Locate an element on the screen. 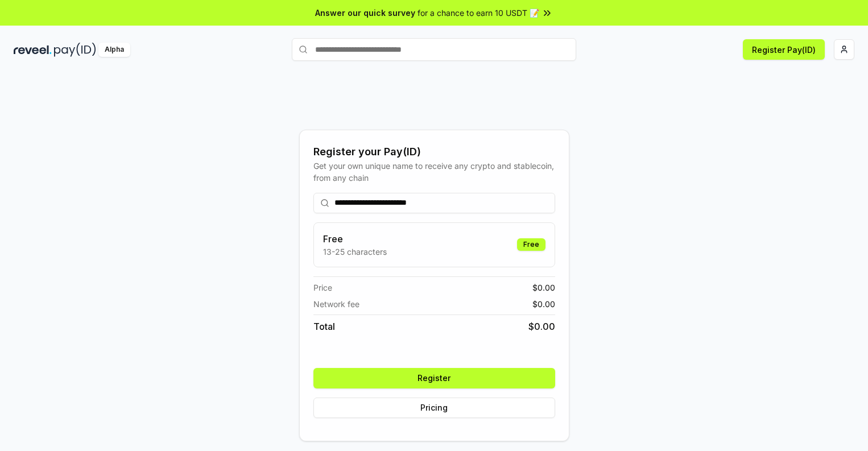 The width and height of the screenshot is (868, 451). div: Free is located at coordinates (531, 244).